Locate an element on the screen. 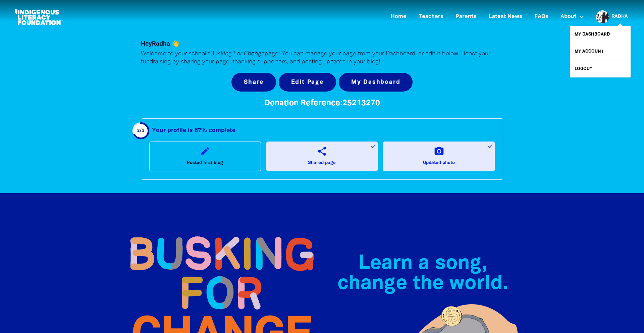 The height and width of the screenshot is (333, 644). span: Updated photo is located at coordinates (438, 163).